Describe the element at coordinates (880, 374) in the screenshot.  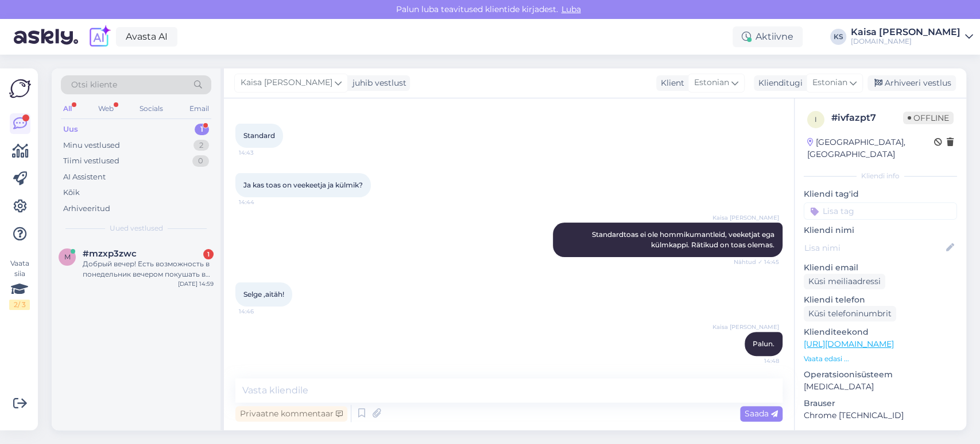
I see `p: Operatsioonisüsteem` at that location.